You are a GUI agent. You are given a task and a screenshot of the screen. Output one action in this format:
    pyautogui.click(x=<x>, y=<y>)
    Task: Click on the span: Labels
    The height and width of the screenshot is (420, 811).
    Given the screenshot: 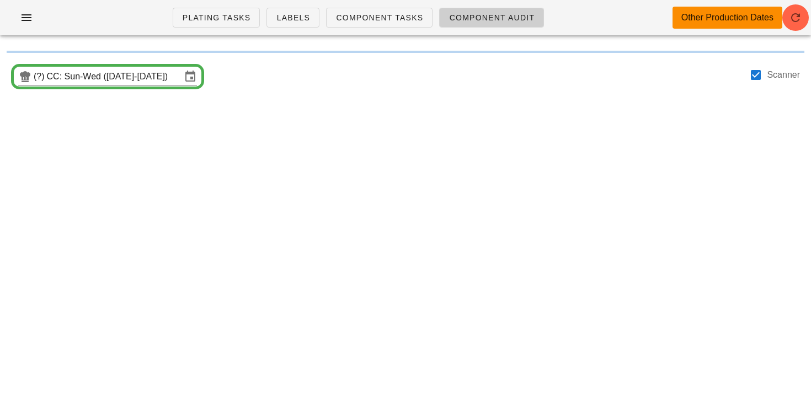 What is the action you would take?
    pyautogui.click(x=293, y=18)
    